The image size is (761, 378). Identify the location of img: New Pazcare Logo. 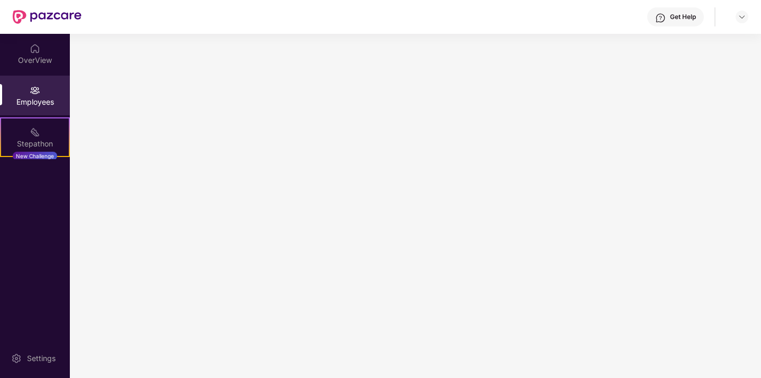
(47, 17).